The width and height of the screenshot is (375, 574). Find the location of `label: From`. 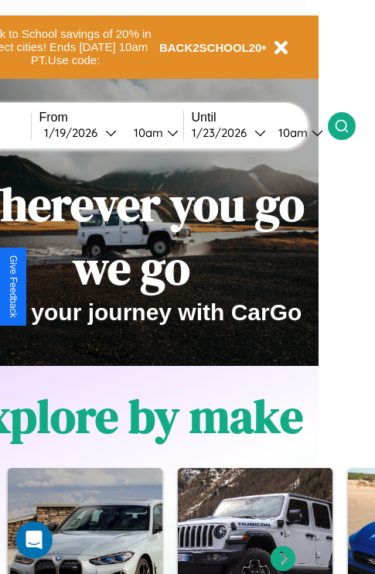

label: From is located at coordinates (111, 118).